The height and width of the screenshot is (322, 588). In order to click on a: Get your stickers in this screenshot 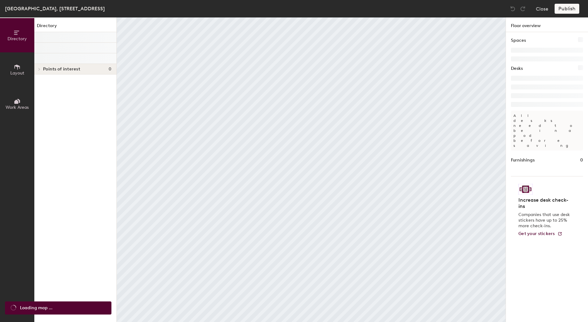, I will do `click(540, 234)`.